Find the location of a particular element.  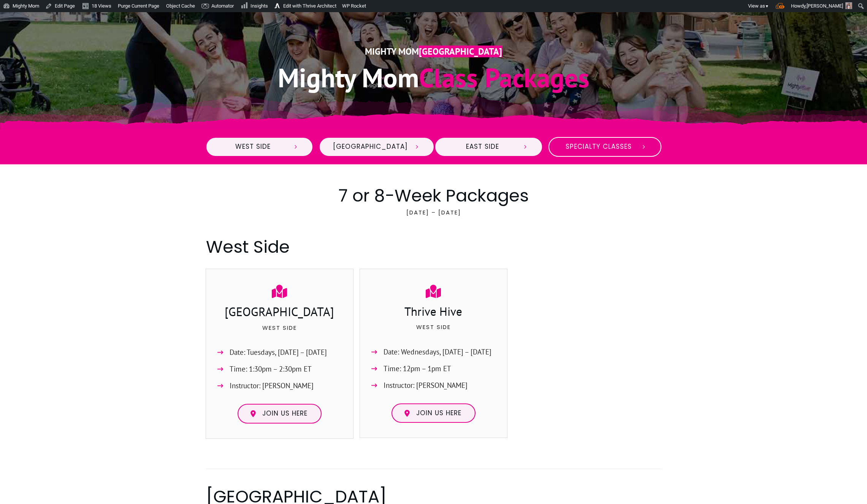

span: Time: 12pm – 1pm ET is located at coordinates (417, 369).